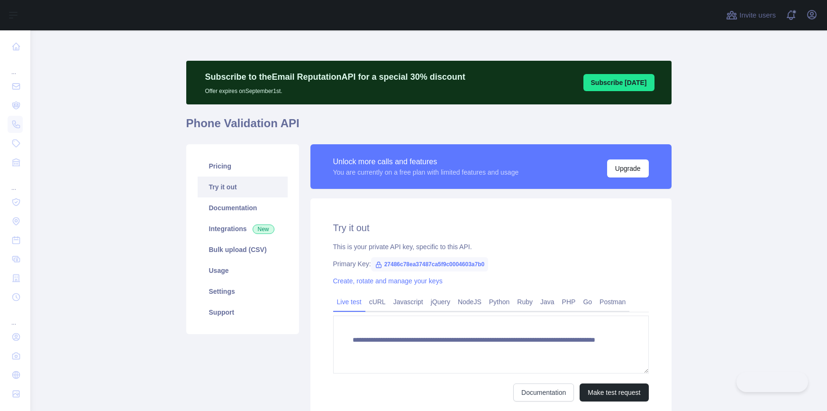 The width and height of the screenshot is (827, 411). What do you see at coordinates (440, 302) in the screenshot?
I see `a: jQuery` at bounding box center [440, 302].